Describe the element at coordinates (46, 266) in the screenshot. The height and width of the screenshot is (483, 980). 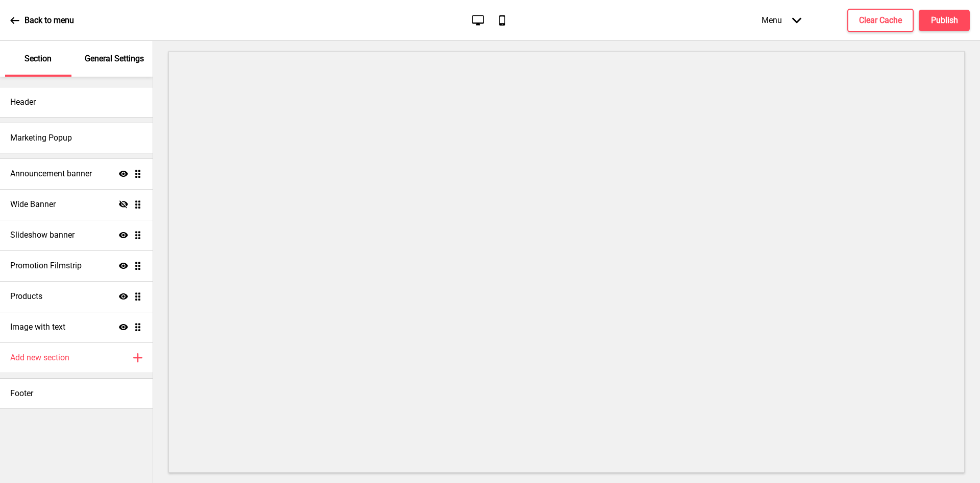
I see `h4: Promotion Filmstrip` at that location.